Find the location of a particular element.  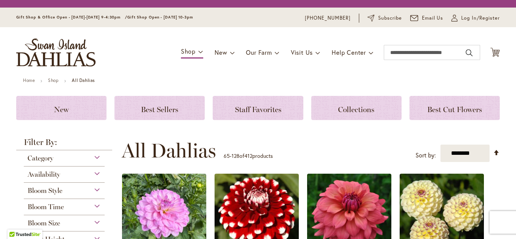

button: Search is located at coordinates (469, 53).